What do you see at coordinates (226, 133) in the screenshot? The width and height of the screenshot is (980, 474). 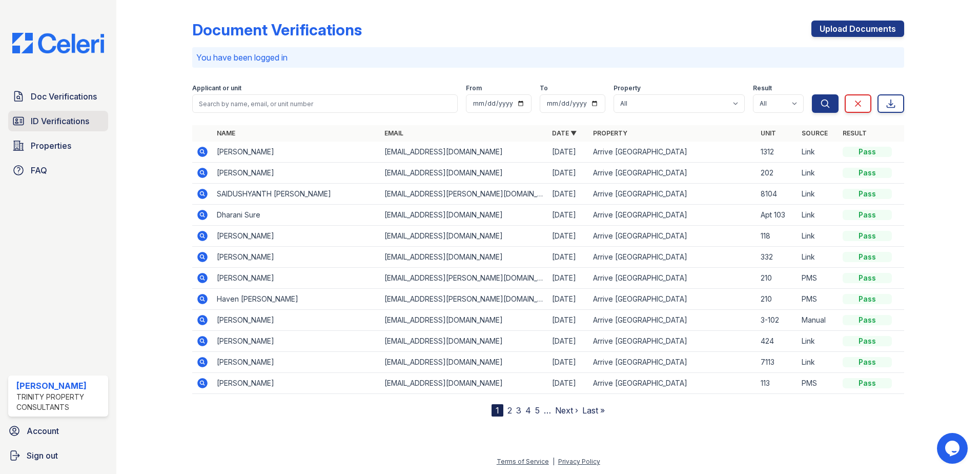 I see `a: Name` at bounding box center [226, 133].